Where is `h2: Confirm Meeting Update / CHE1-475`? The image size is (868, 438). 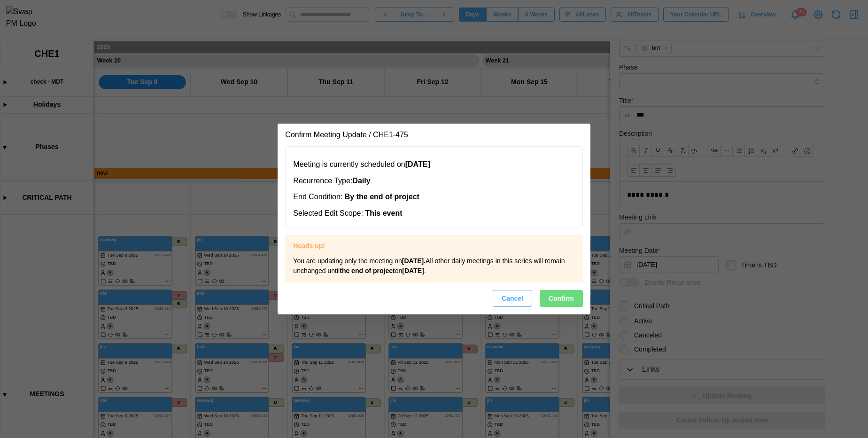
h2: Confirm Meeting Update / CHE1-475 is located at coordinates (346, 135).